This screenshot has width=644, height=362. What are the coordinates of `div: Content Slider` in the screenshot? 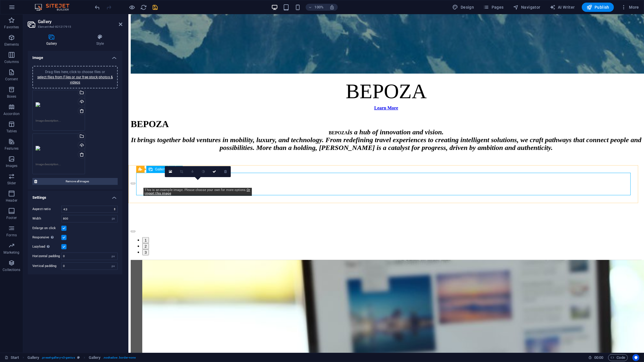 It's located at (258, 203).